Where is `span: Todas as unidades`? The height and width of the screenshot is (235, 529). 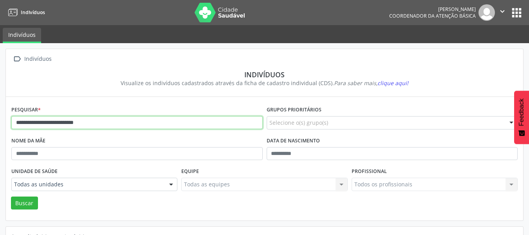 span: Todas as unidades is located at coordinates (88, 184).